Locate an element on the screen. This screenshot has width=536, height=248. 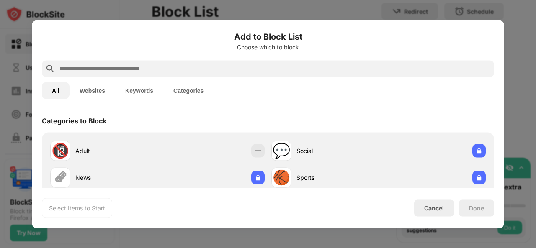
button: Websites is located at coordinates (92, 91).